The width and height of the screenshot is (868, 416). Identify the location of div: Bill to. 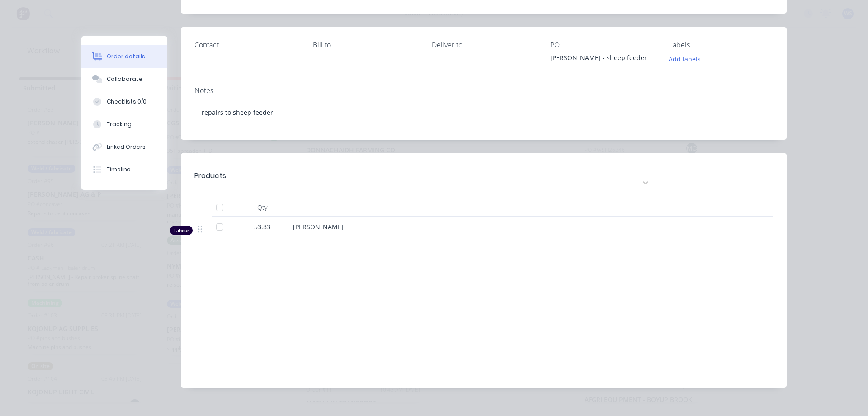
(365, 45).